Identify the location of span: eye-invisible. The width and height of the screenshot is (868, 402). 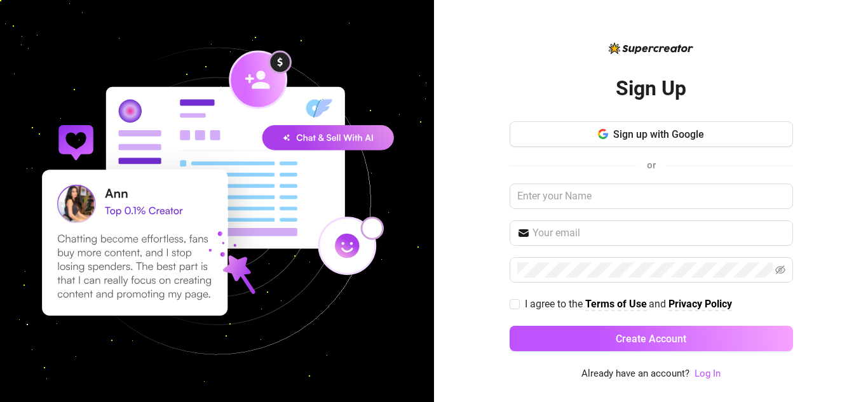
(780, 270).